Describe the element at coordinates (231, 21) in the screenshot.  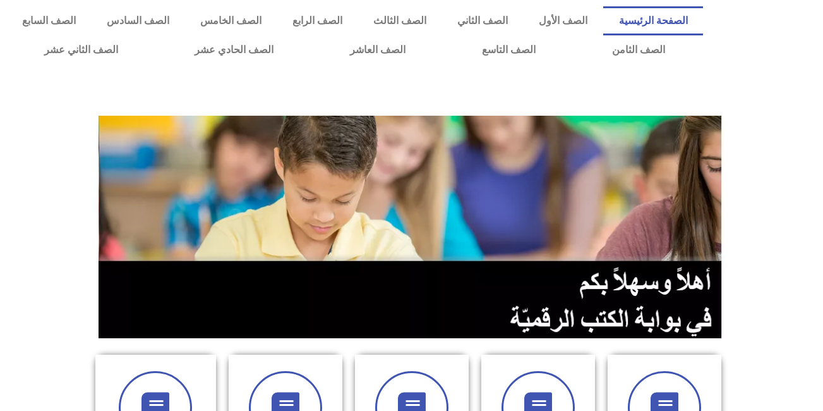
I see `a: الصف الخامس` at that location.